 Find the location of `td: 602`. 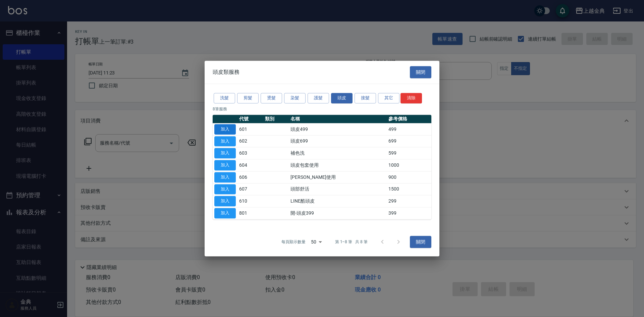

td: 602 is located at coordinates (250, 141).